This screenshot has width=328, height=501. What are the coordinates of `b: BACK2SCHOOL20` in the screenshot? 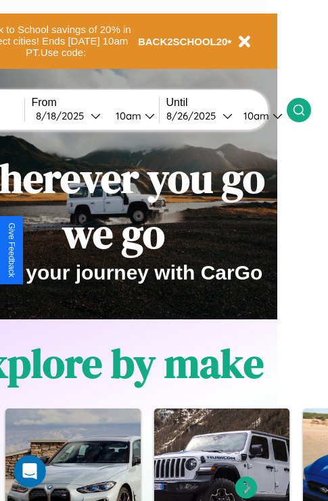 It's located at (182, 41).